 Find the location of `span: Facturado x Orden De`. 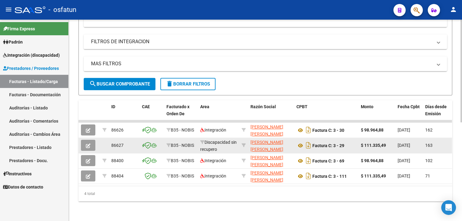

span: Facturado x Orden De is located at coordinates (178, 110).